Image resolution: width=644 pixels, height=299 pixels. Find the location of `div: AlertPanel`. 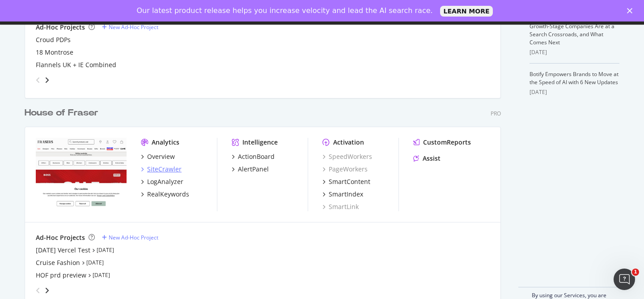

div: AlertPanel is located at coordinates (253, 169).